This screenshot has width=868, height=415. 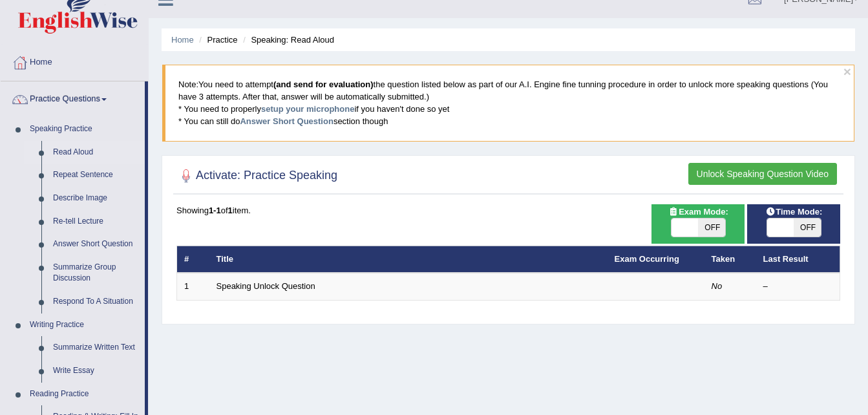 I want to click on a: Writing Practice, so click(x=84, y=325).